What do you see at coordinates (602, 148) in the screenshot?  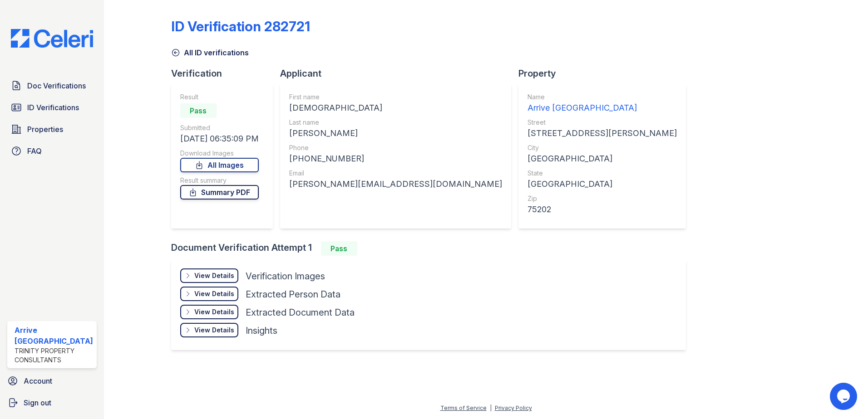 I see `div: City` at bounding box center [602, 148].